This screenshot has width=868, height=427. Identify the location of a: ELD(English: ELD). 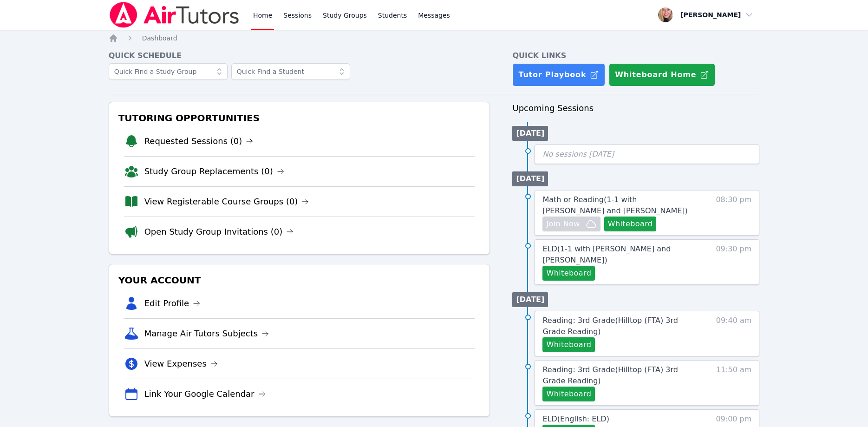
(576, 419).